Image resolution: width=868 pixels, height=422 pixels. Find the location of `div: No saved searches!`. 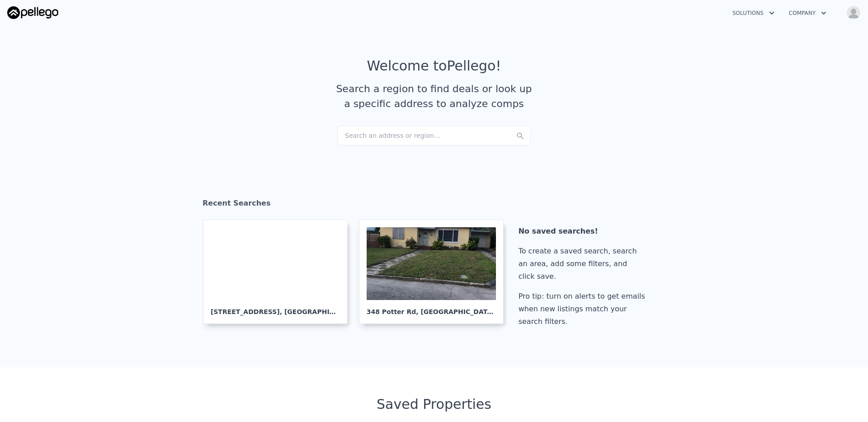

div: No saved searches! is located at coordinates (584, 231).